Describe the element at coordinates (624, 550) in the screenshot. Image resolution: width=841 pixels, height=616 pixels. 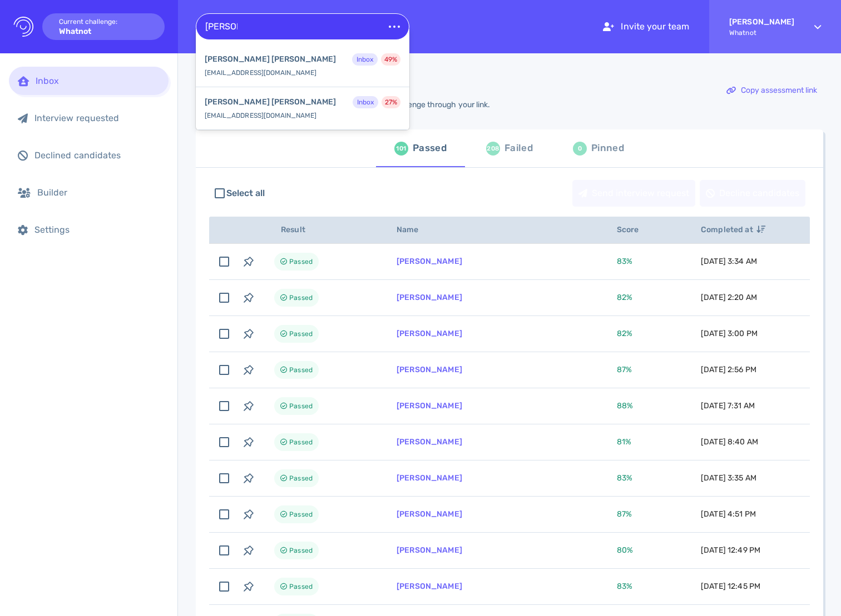
I see `span: 80 %` at that location.